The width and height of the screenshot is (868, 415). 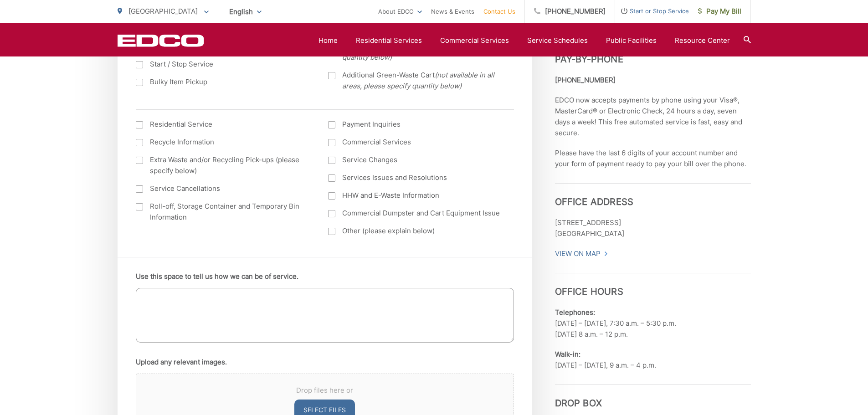 What do you see at coordinates (223, 165) in the screenshot?
I see `label: Extra Waste and/or Recycling Pick-ups (please specify below)` at bounding box center [223, 165].